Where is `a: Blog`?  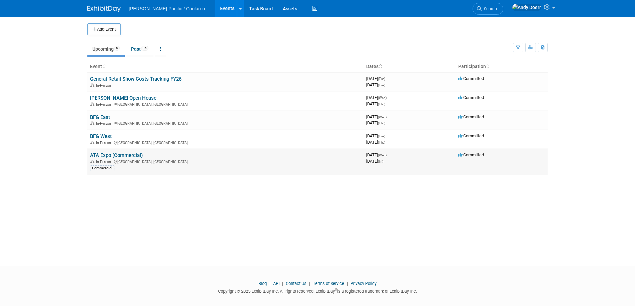
a: Blog is located at coordinates (263, 284).